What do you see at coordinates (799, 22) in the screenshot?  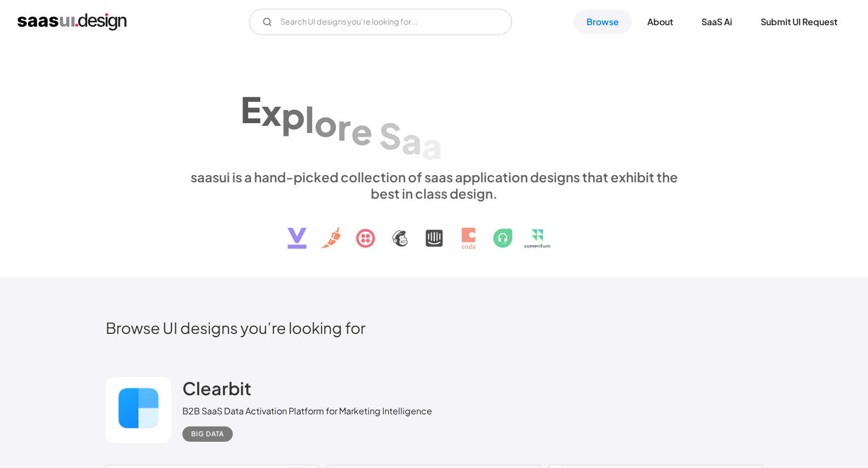 I see `a: Submit UI Request` at bounding box center [799, 22].